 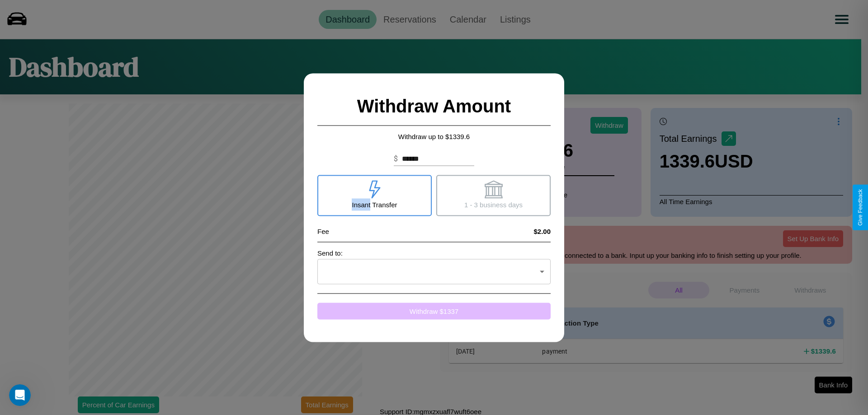 What do you see at coordinates (374, 204) in the screenshot?
I see `p: Insant Transfer` at bounding box center [374, 204].